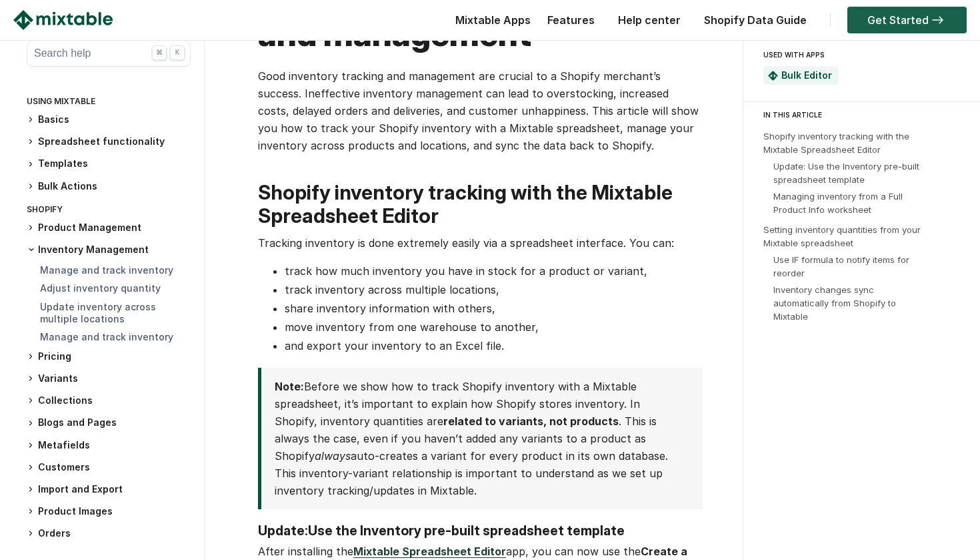 This screenshot has width=980, height=560. I want to click on em: always, so click(333, 455).